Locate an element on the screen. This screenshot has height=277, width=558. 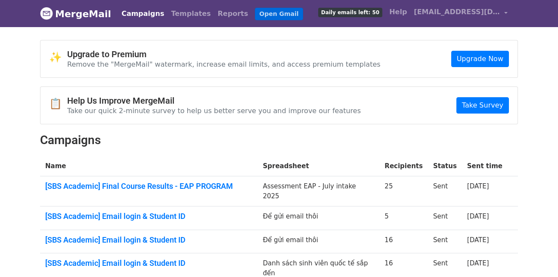
p: Remove the "MergeMail" watermark, increase email limits, and access premium templates is located at coordinates (224, 64).